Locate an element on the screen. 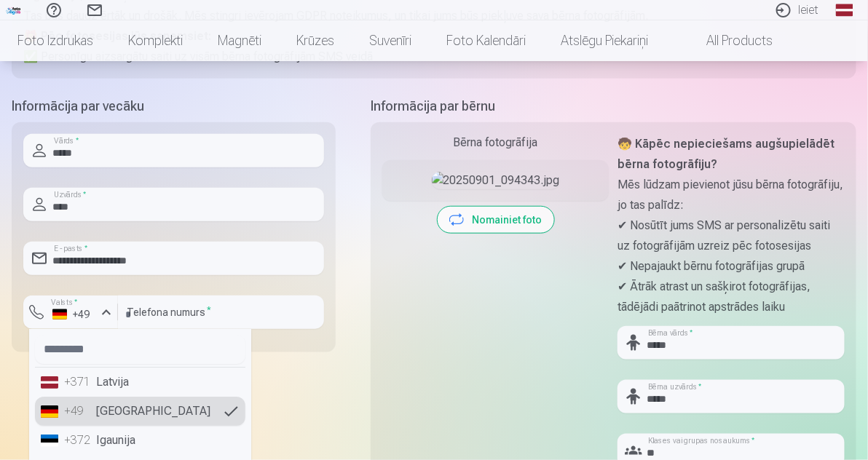 The width and height of the screenshot is (868, 460). strong: 🧒 Kāpēc nepieciešams augšupielādēt bērna fotogrāfiju? is located at coordinates (726, 154).